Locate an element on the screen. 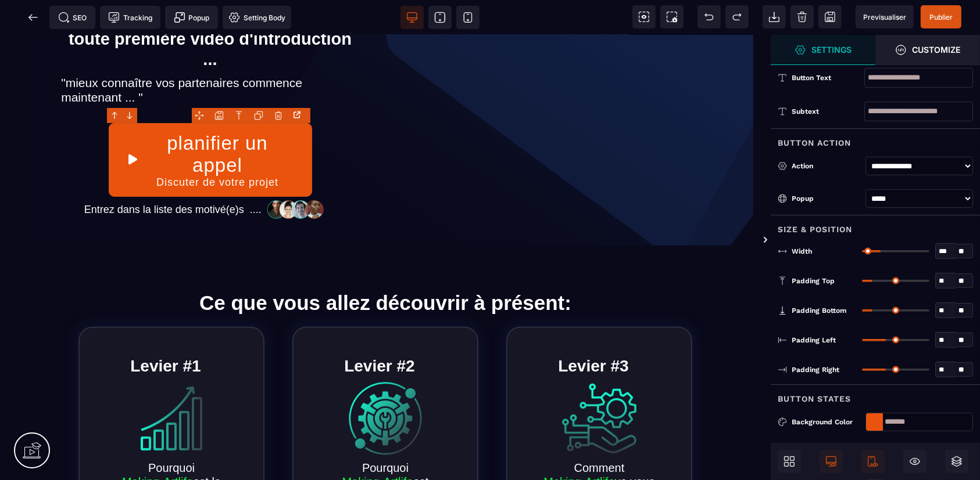  span: Mobile Only is located at coordinates (873, 462).